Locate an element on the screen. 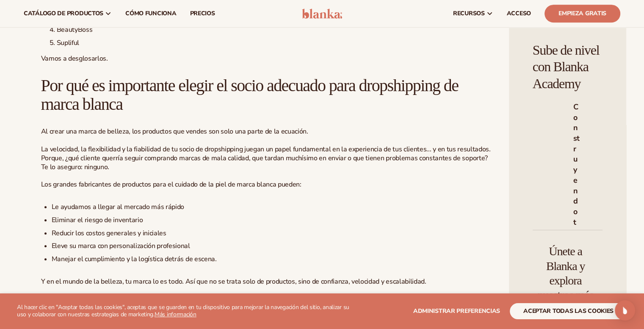  font: Reducir los costos generales y iniciales is located at coordinates (109, 233).